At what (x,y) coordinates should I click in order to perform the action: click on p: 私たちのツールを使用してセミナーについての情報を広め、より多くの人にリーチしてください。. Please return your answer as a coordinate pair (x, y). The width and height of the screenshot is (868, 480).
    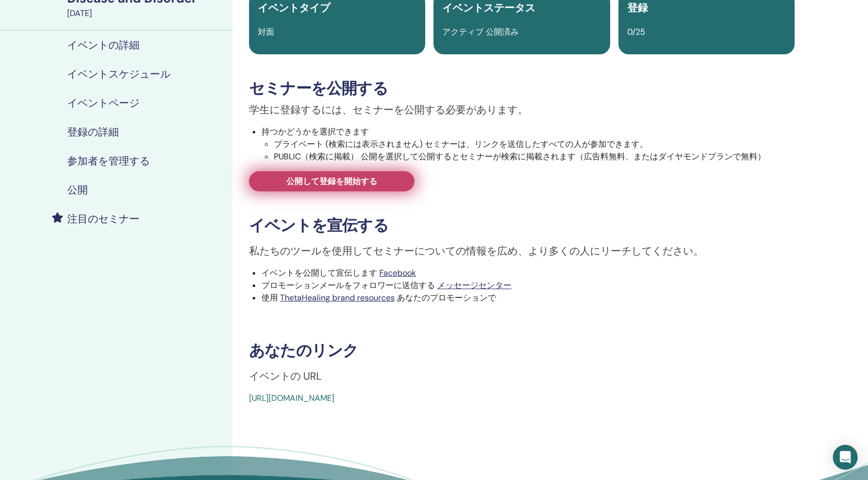
    Looking at the image, I should click on (522, 251).